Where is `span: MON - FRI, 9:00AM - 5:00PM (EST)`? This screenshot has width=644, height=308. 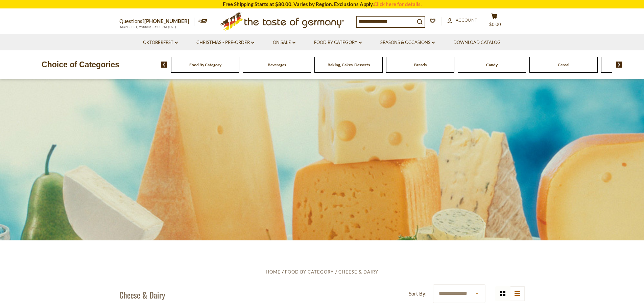 span: MON - FRI, 9:00AM - 5:00PM (EST) is located at coordinates (148, 27).